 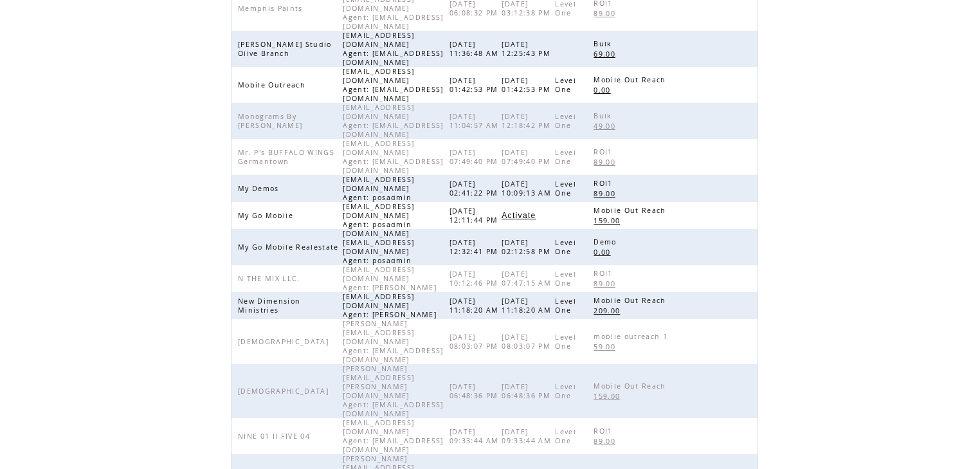 I want to click on span: Activate, so click(x=518, y=215).